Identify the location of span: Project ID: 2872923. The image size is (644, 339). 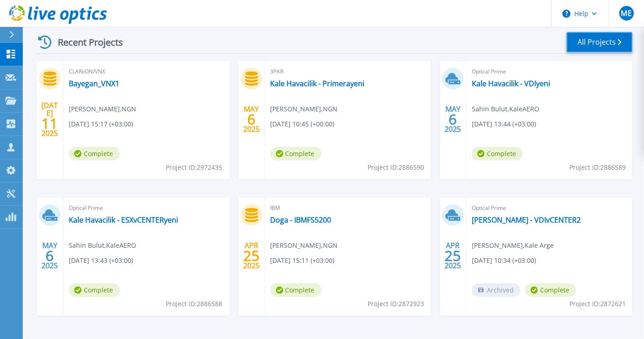
(396, 304).